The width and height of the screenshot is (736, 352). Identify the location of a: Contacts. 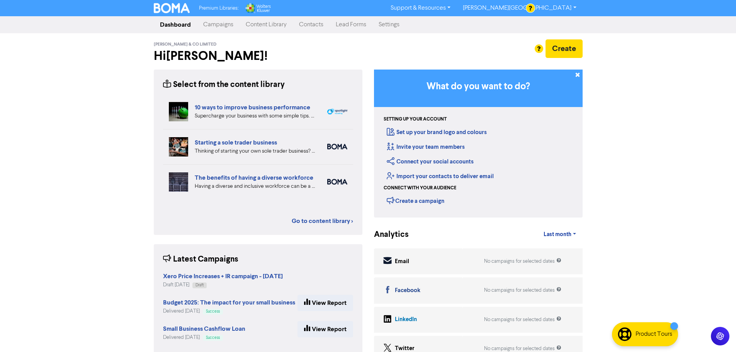
(311, 25).